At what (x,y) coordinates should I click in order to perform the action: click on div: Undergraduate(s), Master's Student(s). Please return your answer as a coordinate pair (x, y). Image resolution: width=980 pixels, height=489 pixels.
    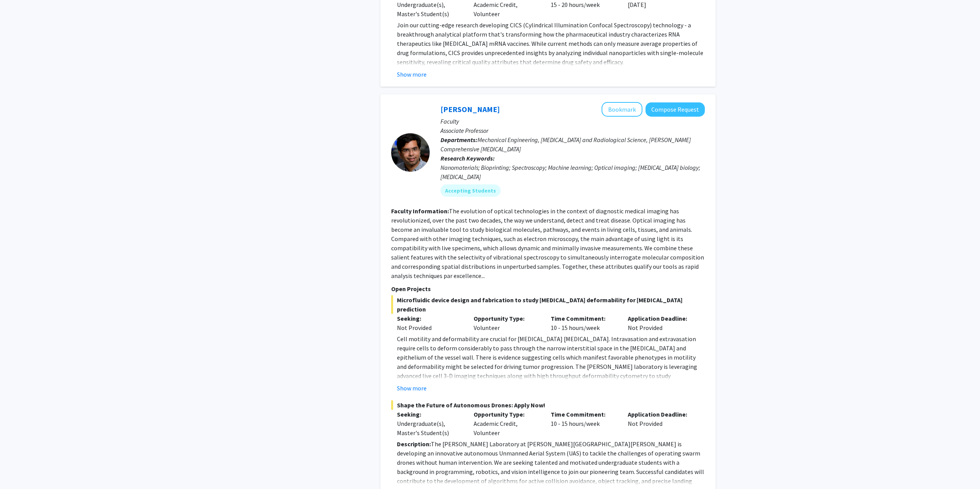
    Looking at the image, I should click on (430, 428).